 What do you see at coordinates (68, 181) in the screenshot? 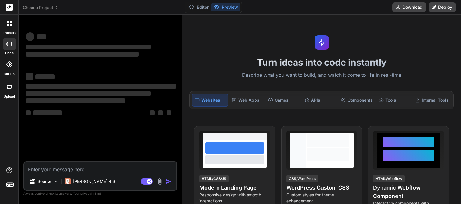
I see `img: Claude 4 Sonnet` at bounding box center [68, 181].